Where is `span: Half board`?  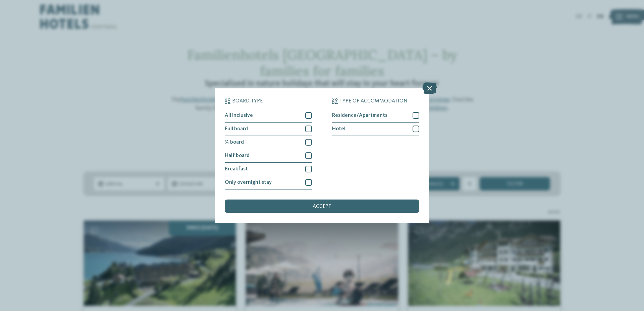 span: Half board is located at coordinates (237, 156).